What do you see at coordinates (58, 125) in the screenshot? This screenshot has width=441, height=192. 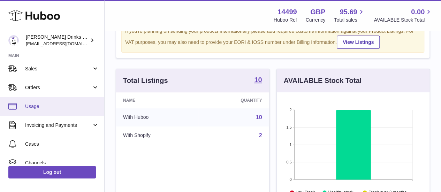 I see `span: Invoicing and Payments` at bounding box center [58, 125].